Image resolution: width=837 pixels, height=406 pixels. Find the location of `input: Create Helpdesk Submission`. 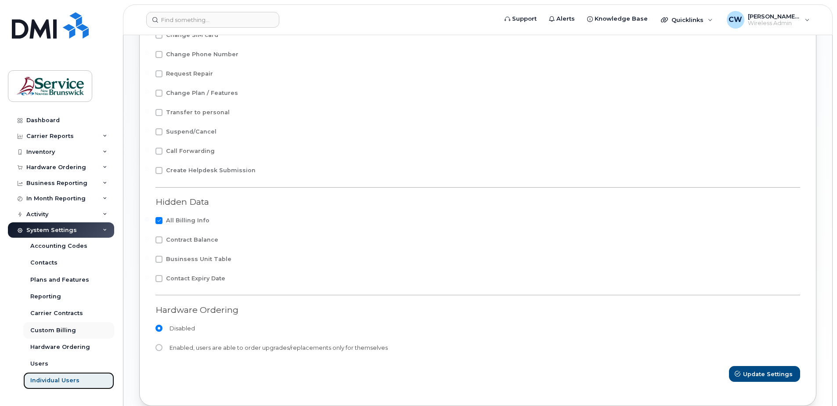

input: Create Helpdesk Submission is located at coordinates (147, 169).